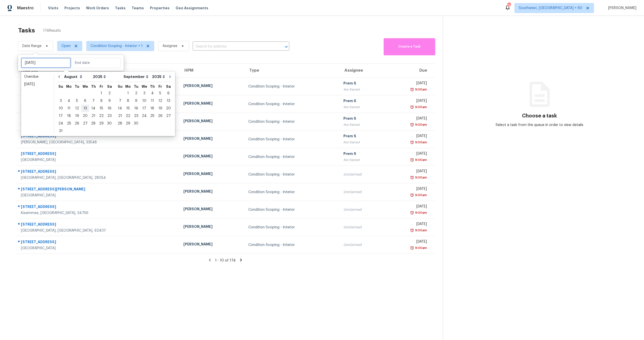 The height and width of the screenshot is (340, 644). Describe the element at coordinates (168, 94) in the screenshot. I see `div: 6` at that location.